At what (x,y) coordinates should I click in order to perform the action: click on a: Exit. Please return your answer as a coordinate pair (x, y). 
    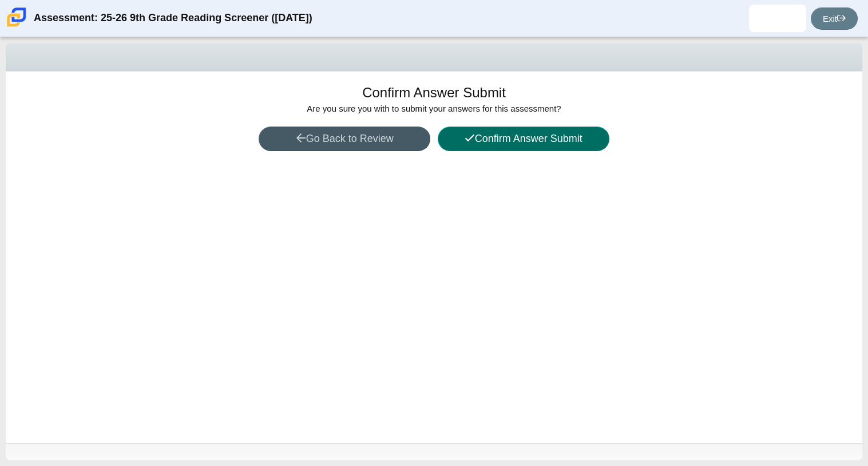
    Looking at the image, I should click on (834, 18).